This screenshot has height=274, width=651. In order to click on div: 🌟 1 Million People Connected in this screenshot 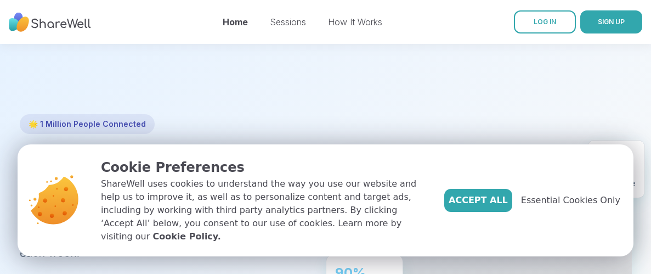, I will do `click(87, 124)`.